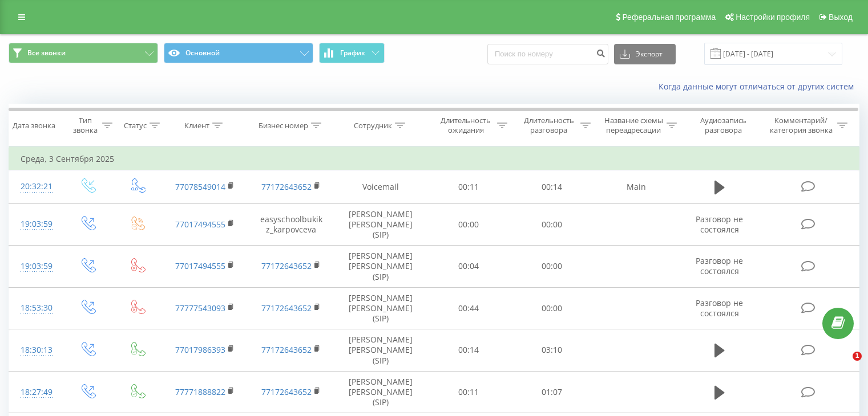  Describe the element at coordinates (197, 125) in the screenshot. I see `div: Клиент` at that location.